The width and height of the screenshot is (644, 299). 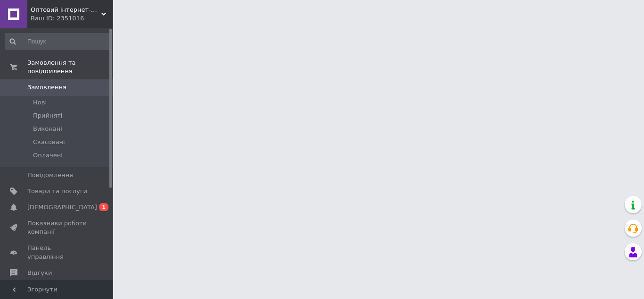 I want to click on span: Товари та послуги, so click(x=57, y=191).